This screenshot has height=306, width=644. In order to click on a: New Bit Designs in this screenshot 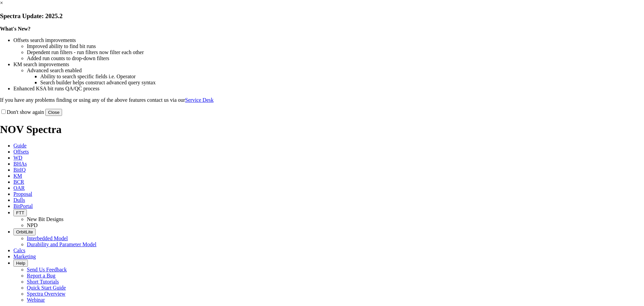, I will do `click(45, 219)`.